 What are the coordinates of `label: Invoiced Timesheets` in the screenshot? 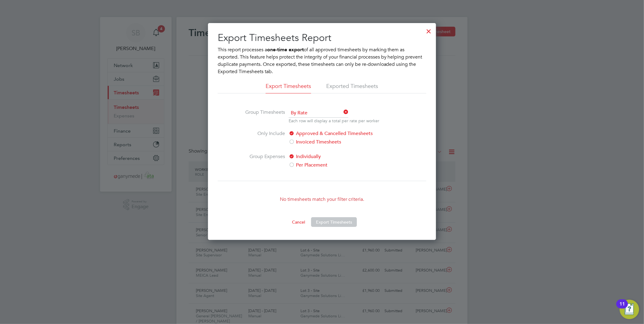 It's located at (340, 142).